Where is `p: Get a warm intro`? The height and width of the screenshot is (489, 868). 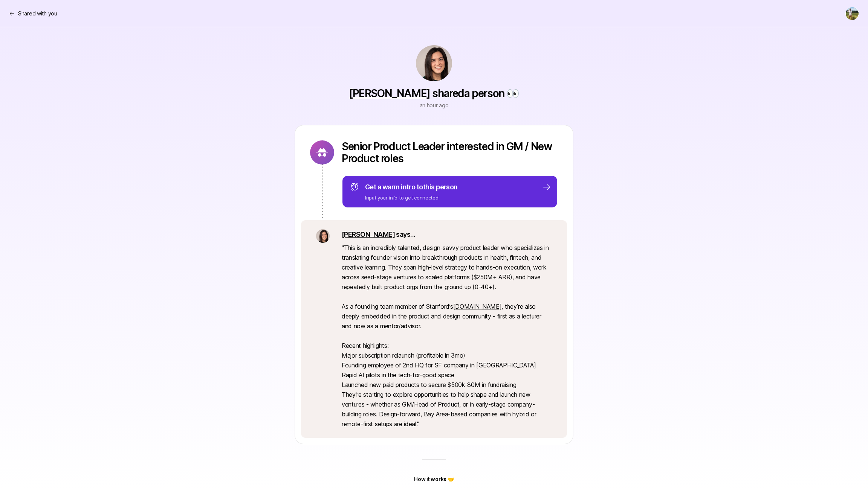 p: Get a warm intro is located at coordinates (411, 187).